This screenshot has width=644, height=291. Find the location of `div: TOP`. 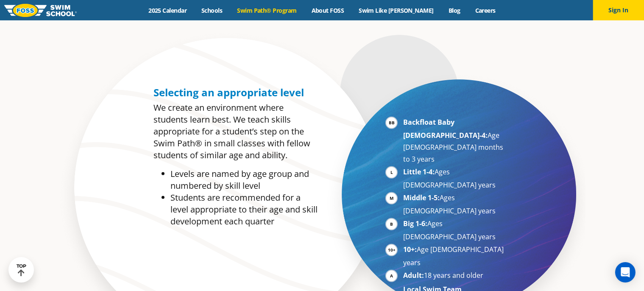

div: TOP is located at coordinates (21, 270).